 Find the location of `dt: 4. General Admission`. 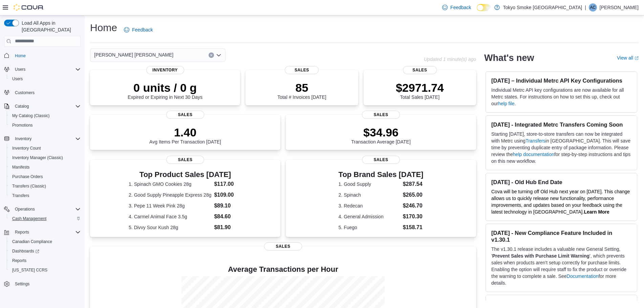

dt: 4. General Admission is located at coordinates (369, 217).